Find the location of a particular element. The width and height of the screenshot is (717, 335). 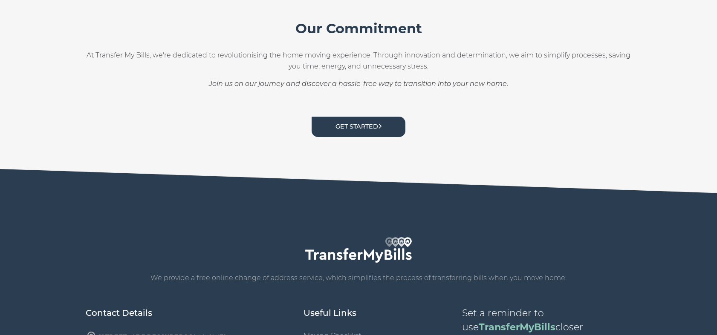

a: Get Started is located at coordinates (358, 127).